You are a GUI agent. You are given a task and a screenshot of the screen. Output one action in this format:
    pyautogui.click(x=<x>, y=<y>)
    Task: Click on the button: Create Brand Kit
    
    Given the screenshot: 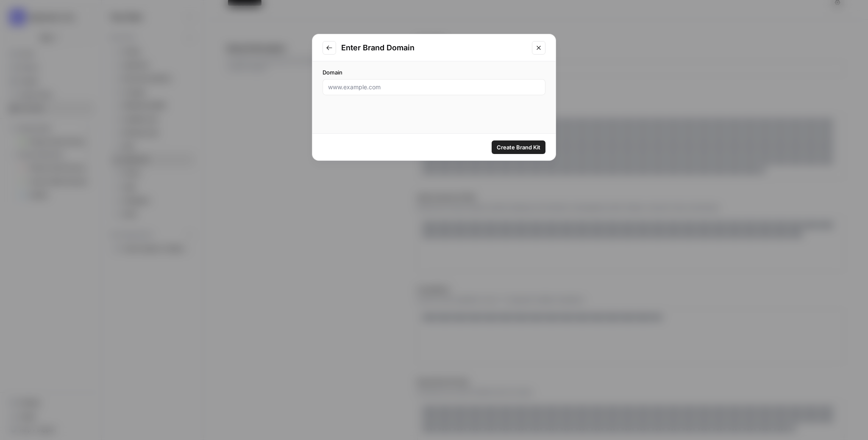 What is the action you would take?
    pyautogui.click(x=518, y=147)
    